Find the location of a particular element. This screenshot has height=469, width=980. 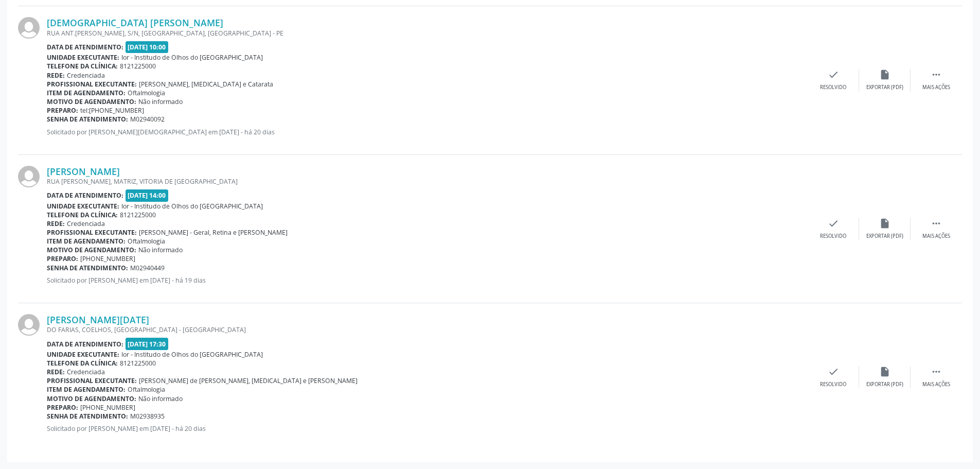

span: M02940092 is located at coordinates (147, 119).